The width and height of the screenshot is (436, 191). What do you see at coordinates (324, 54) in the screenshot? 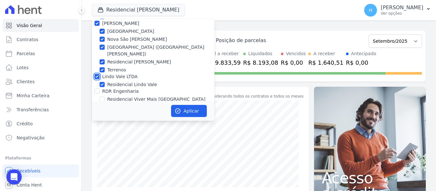
I see `div: A receber` at bounding box center [324, 54].